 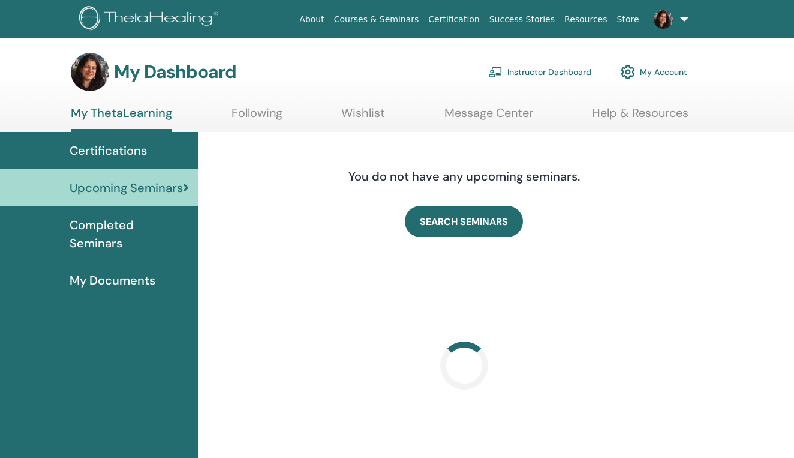 I want to click on h4: You do not have any upcoming seminars., so click(x=464, y=176).